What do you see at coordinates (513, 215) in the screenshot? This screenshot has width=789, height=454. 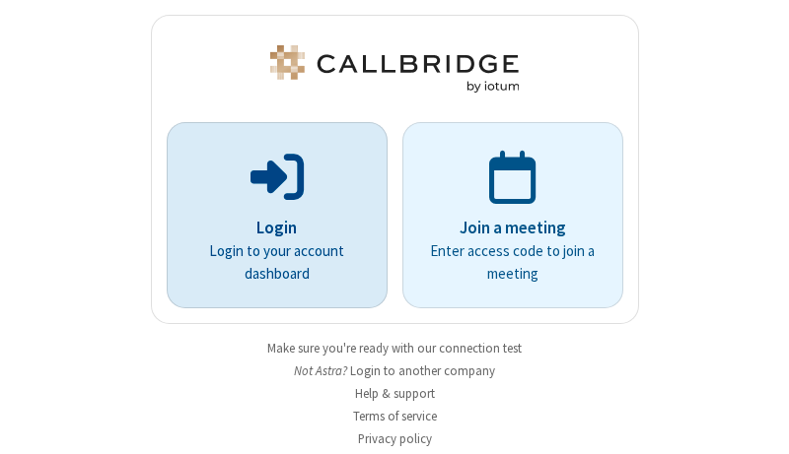 I see `a: Join a meetingEnter access code to join a meeting` at bounding box center [513, 215].